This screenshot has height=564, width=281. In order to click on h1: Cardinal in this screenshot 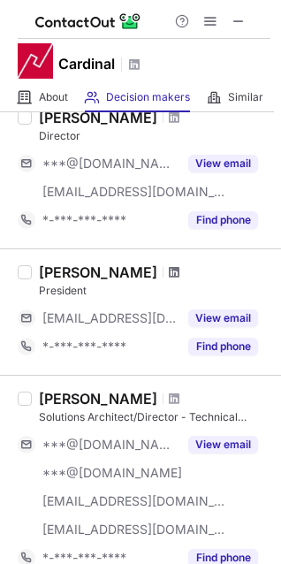, I will do `click(87, 64)`.